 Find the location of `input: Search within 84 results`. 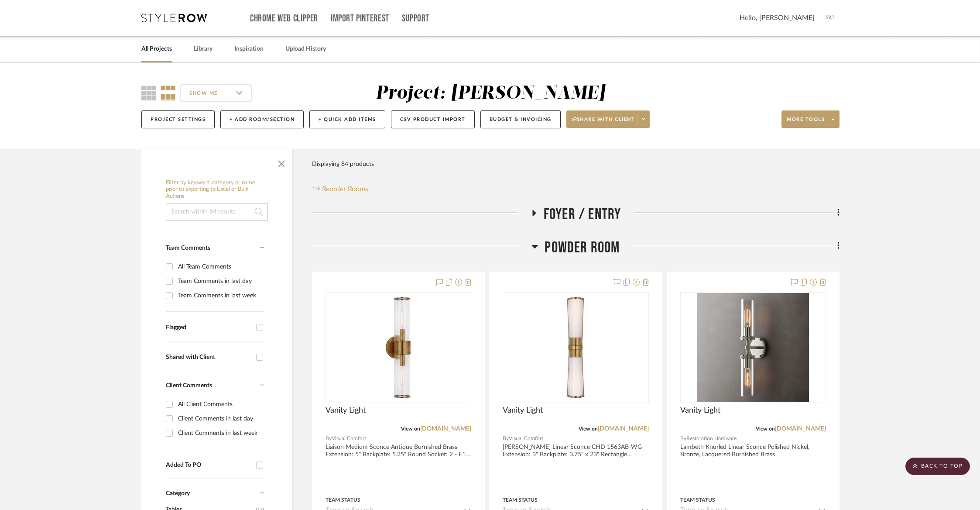

input: Search within 84 results is located at coordinates (217, 211).